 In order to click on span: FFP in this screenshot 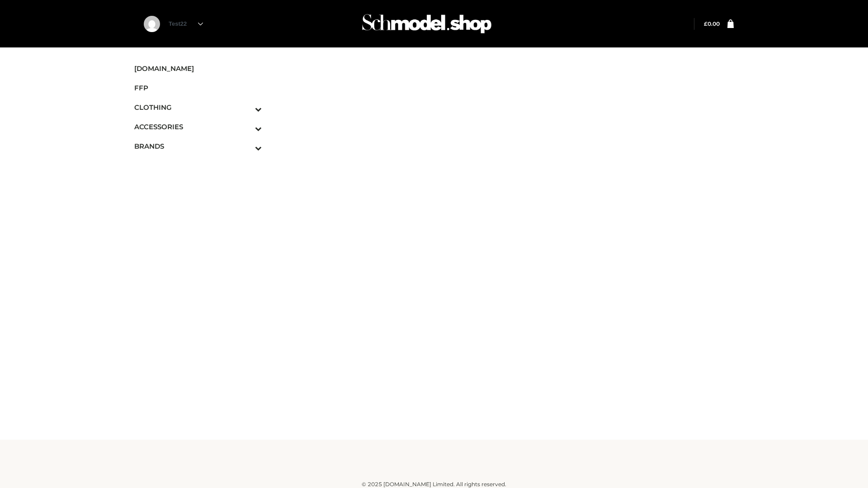, I will do `click(198, 87)`.